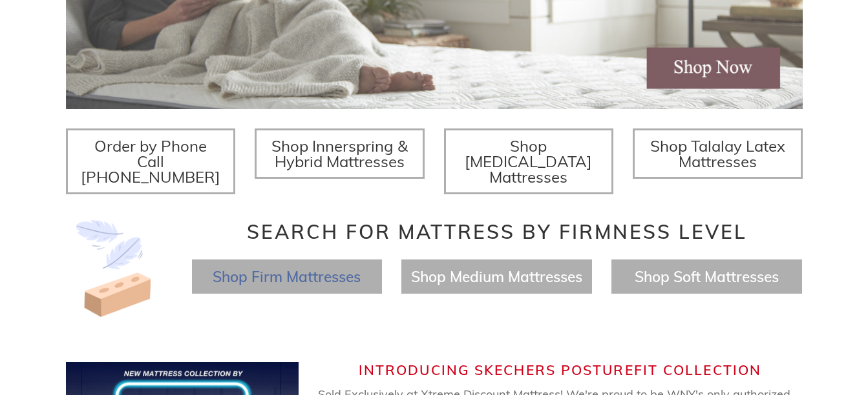  What do you see at coordinates (559, 370) in the screenshot?
I see `span: Introducing Skechers Posturefit Collection` at bounding box center [559, 370].